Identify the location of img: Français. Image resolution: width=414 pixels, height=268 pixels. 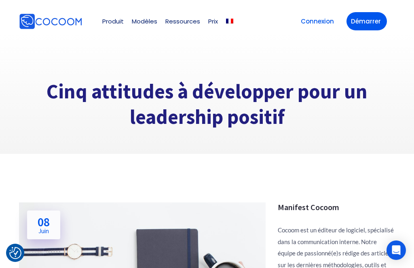
(230, 21).